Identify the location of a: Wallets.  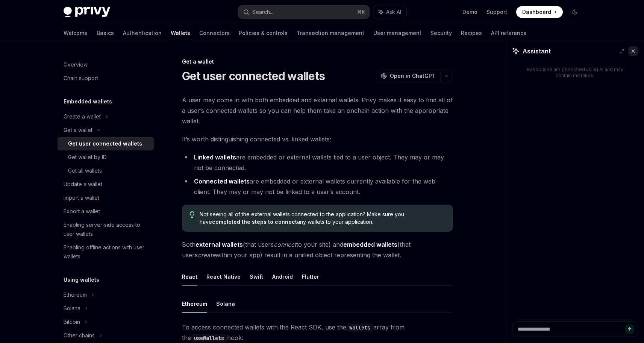
(181, 33).